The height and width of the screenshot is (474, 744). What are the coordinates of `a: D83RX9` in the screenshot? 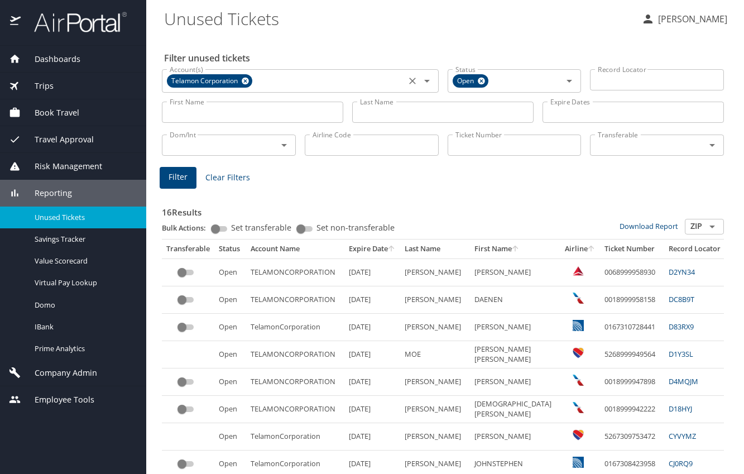 It's located at (681, 327).